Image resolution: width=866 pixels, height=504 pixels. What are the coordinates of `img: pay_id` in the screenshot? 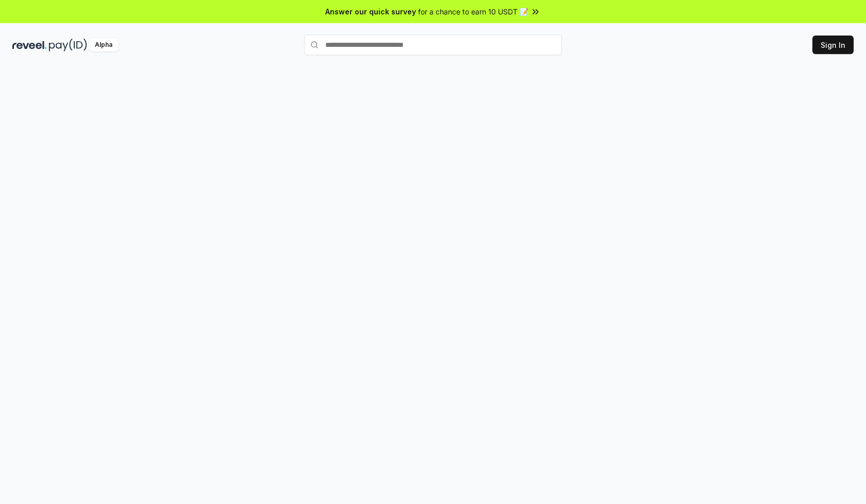 It's located at (68, 45).